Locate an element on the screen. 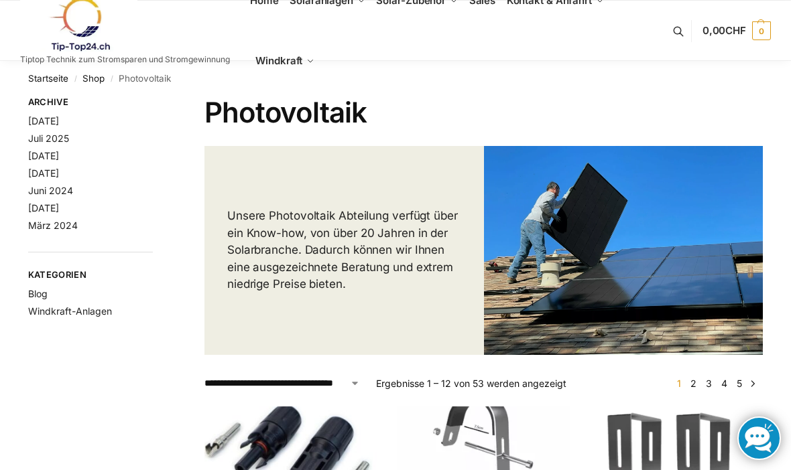  a: Windkraft is located at coordinates (285, 61).